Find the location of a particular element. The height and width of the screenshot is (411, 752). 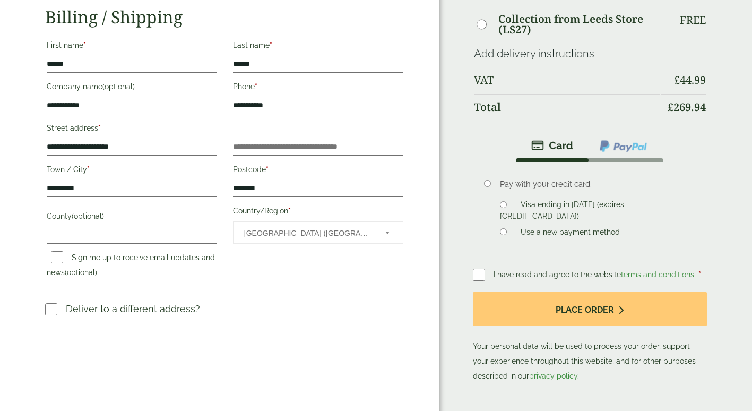

label: Country/Region is located at coordinates (318, 212).